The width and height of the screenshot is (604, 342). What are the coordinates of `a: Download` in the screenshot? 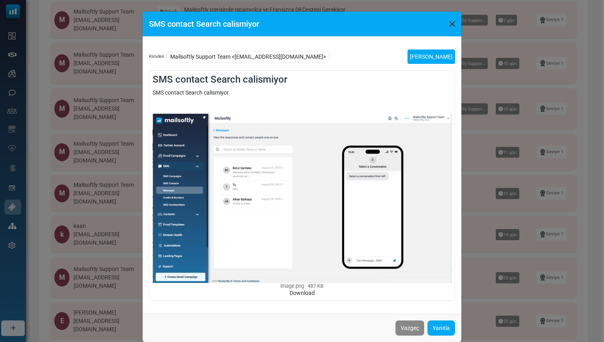 It's located at (302, 293).